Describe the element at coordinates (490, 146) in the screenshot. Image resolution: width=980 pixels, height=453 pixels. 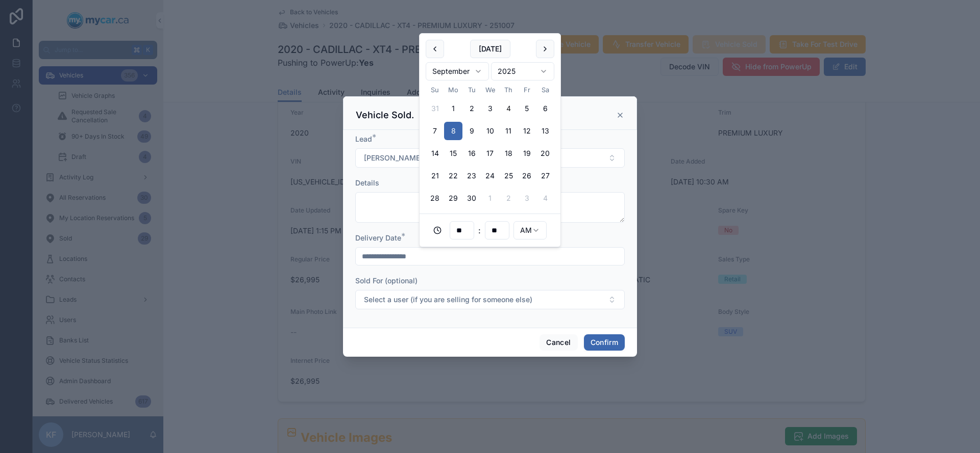
I see `table: September 2025` at that location.